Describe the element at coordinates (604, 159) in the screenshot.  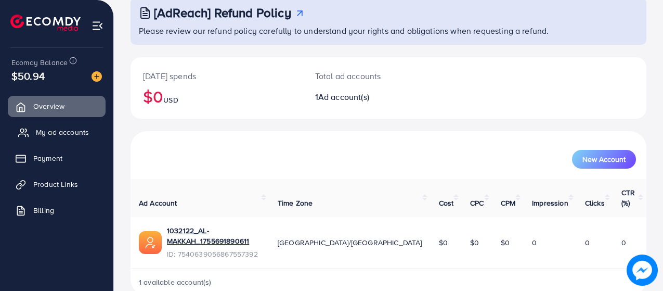
I see `button: New Account` at that location.